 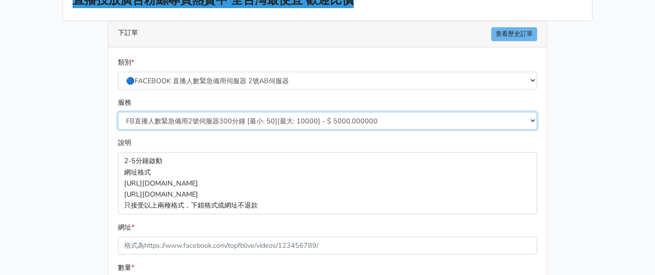 What do you see at coordinates (328, 245) in the screenshot?
I see `input: 格式為https://www.facebook.com/topfblive/videos/123456789/` at bounding box center [328, 245].